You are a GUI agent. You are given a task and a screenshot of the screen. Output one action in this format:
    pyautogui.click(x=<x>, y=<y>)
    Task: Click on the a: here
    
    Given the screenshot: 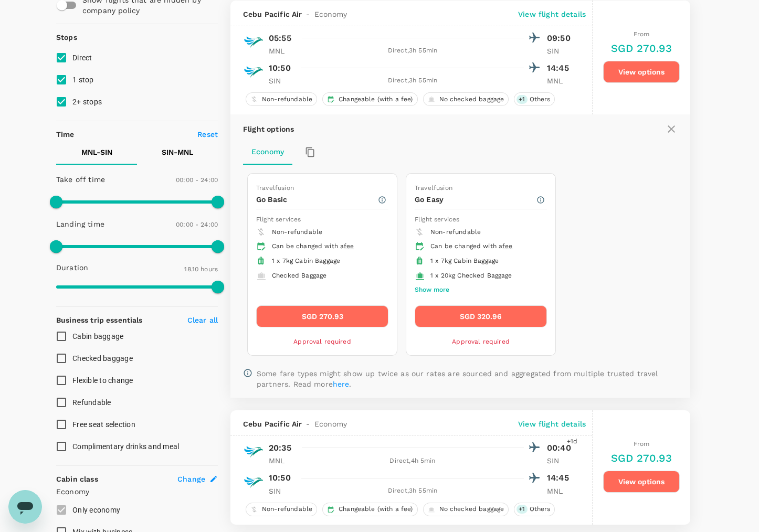 What is the action you would take?
    pyautogui.click(x=341, y=384)
    